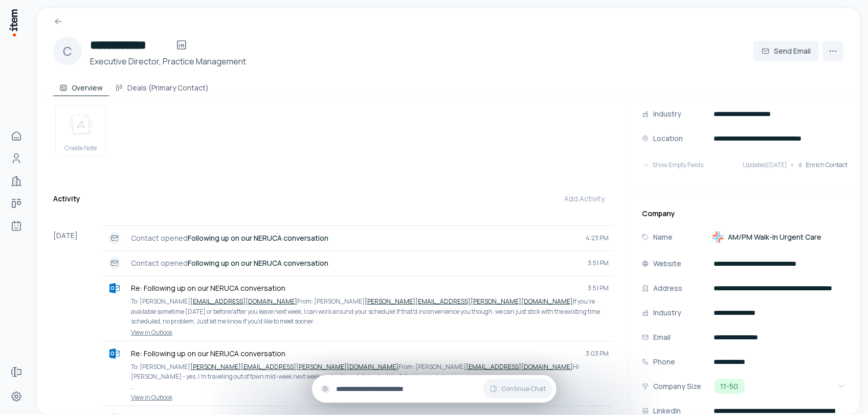 This screenshot has width=868, height=415. I want to click on a: Forms, so click(16, 372).